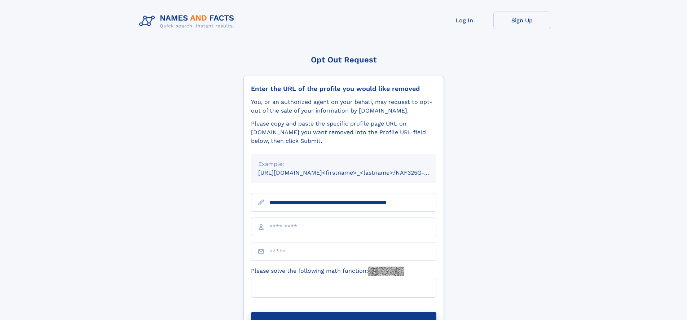 This screenshot has height=320, width=687. I want to click on a: Sign Up, so click(522, 20).